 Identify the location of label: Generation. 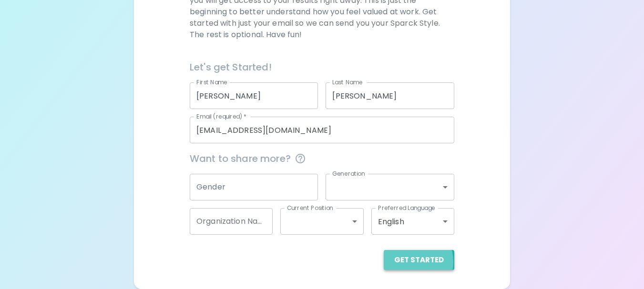
(349, 173).